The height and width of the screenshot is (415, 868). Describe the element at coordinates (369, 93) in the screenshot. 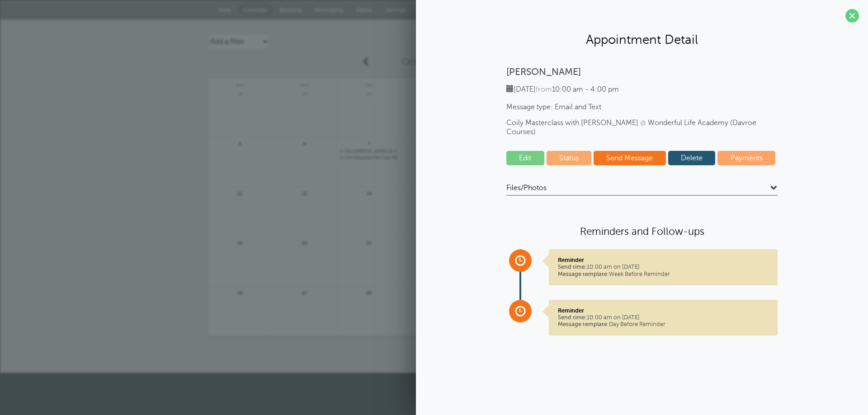

I see `span: 30` at that location.